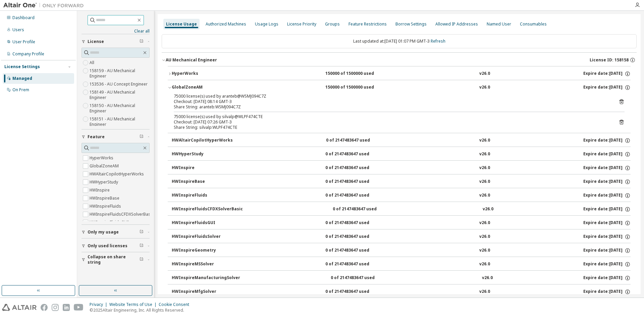 The width and height of the screenshot is (644, 317). Describe the element at coordinates (119, 122) in the screenshot. I see `label: 158151 - AU Mechanical Engineer` at that location.